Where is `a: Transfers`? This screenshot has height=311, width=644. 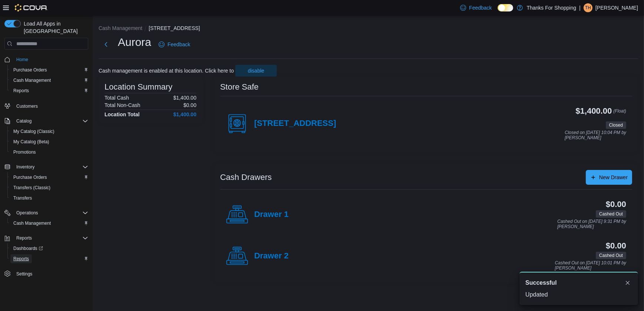 a: Transfers is located at coordinates (22, 198).